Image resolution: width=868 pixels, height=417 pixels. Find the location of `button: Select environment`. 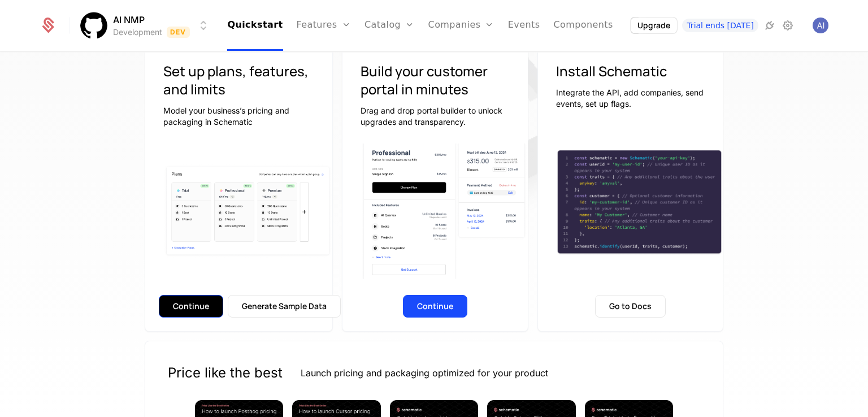

button: Select environment is located at coordinates (147, 25).